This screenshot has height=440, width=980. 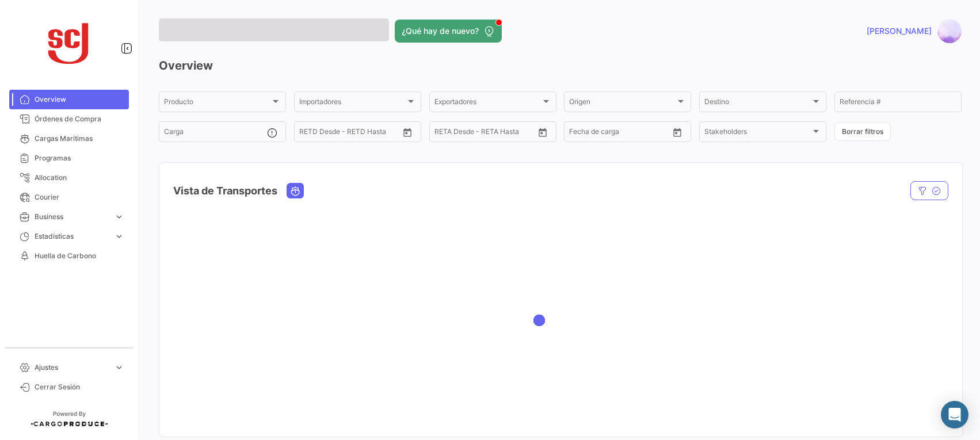 What do you see at coordinates (352, 104) in the screenshot?
I see `span: Importadores` at bounding box center [352, 104].